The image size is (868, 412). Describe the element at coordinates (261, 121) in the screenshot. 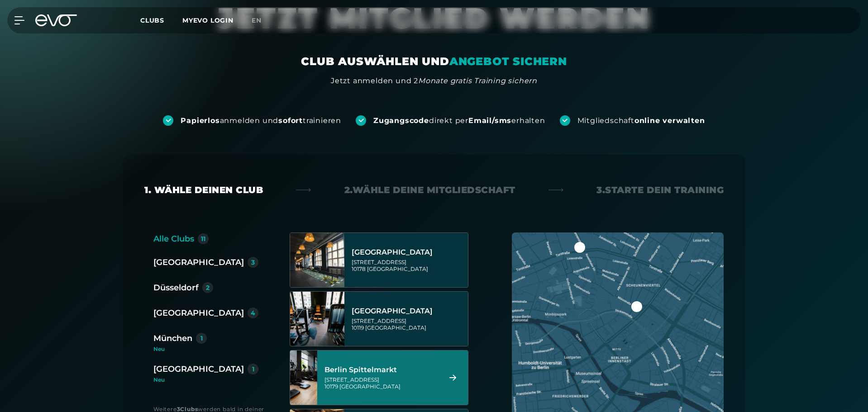

I see `div: anmelden und trainieren` at that location.